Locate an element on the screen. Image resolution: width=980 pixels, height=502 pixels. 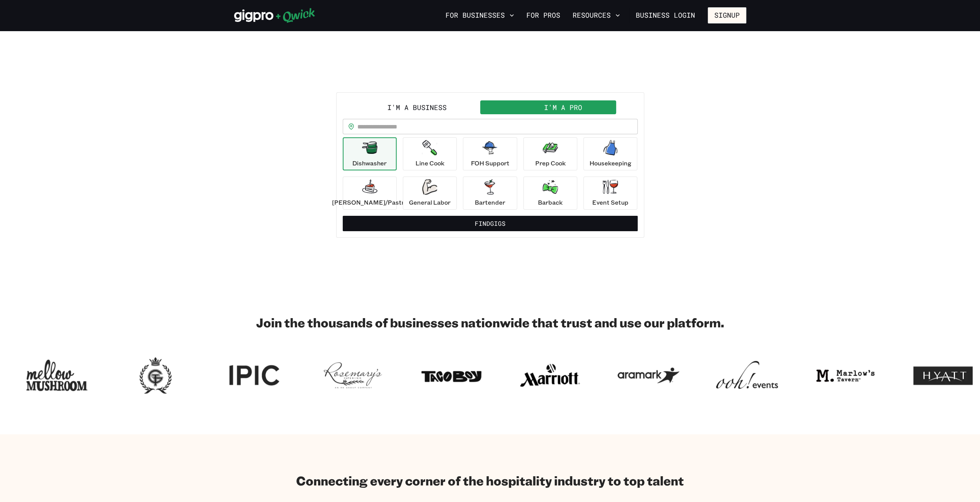
button: FindGigs is located at coordinates (490, 224).